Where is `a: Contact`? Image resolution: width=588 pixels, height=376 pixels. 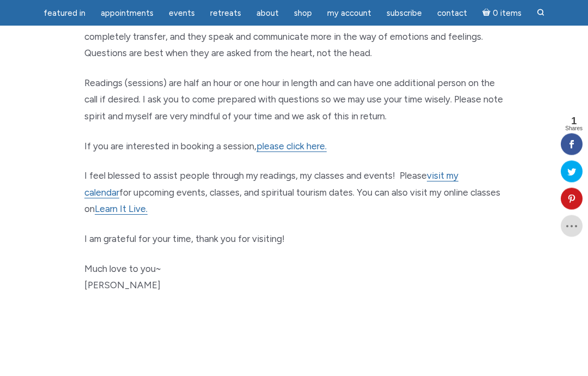 a: Contact is located at coordinates (452, 13).